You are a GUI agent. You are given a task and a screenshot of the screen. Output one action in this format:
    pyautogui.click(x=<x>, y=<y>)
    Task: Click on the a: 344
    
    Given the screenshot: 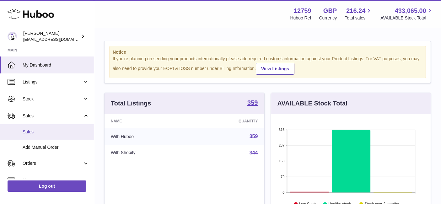 What is the action you would take?
    pyautogui.click(x=254, y=153)
    